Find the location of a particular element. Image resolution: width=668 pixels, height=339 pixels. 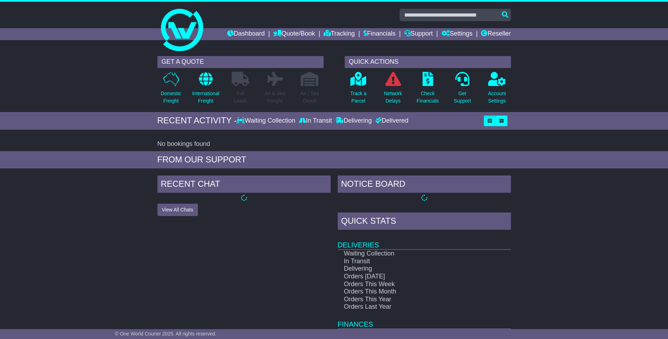

p: Air & Sea Freight is located at coordinates (275, 97).